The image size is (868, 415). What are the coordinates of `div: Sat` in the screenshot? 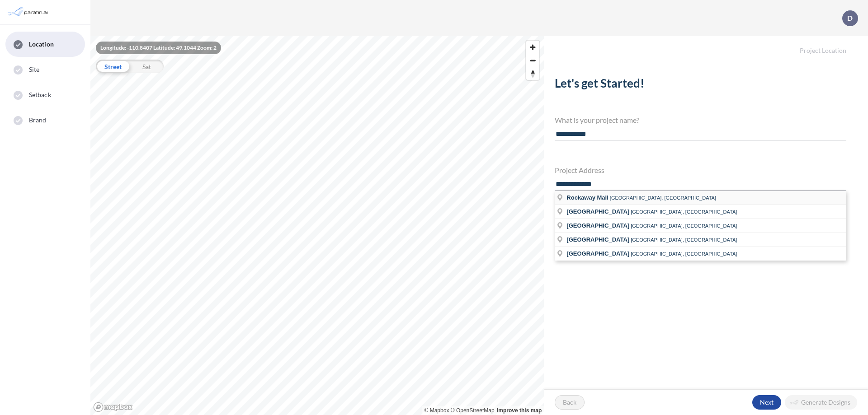 It's located at (147, 66).